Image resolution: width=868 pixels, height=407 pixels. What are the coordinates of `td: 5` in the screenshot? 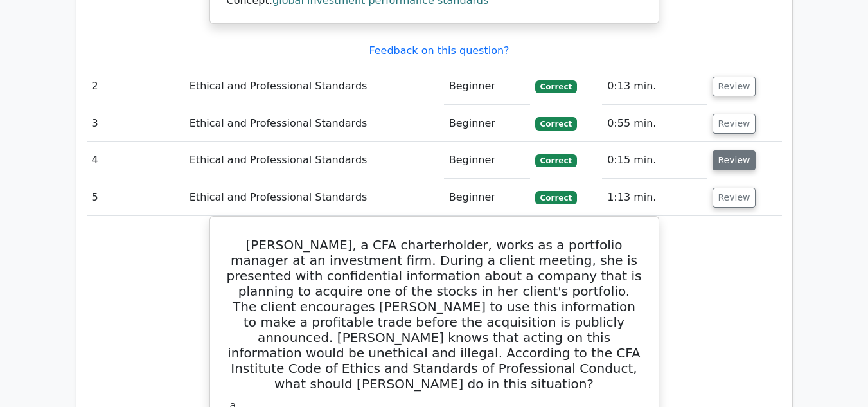 It's located at (136, 197).